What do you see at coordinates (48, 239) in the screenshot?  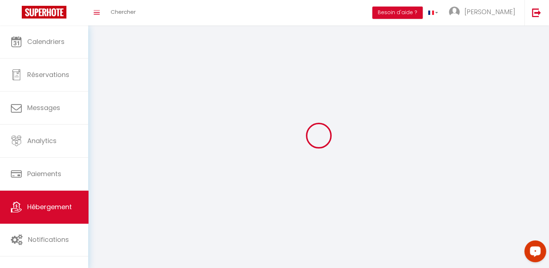 I see `span: Notifications` at bounding box center [48, 239].